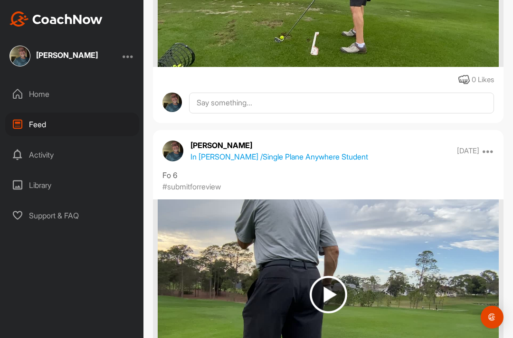 The height and width of the screenshot is (338, 513). I want to click on div: Open Intercom Messenger, so click(492, 317).